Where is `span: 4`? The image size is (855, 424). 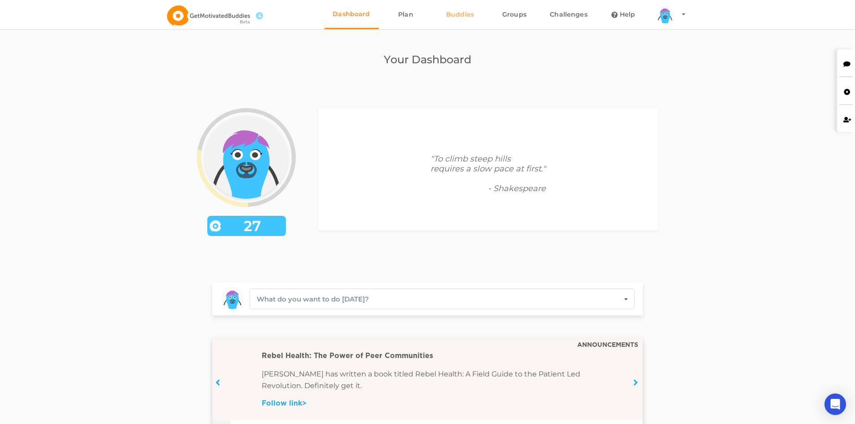 span: 4 is located at coordinates (259, 16).